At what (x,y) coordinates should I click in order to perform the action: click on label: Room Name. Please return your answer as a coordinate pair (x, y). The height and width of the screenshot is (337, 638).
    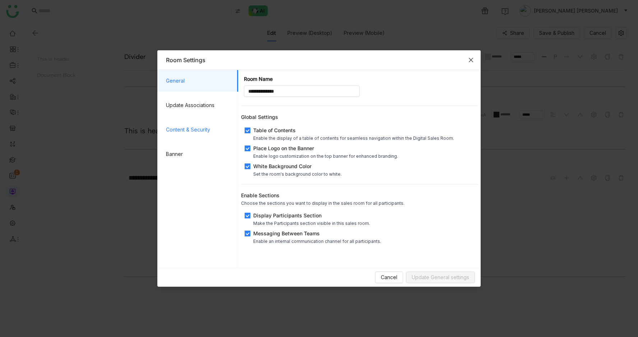
    Looking at the image, I should click on (258, 79).